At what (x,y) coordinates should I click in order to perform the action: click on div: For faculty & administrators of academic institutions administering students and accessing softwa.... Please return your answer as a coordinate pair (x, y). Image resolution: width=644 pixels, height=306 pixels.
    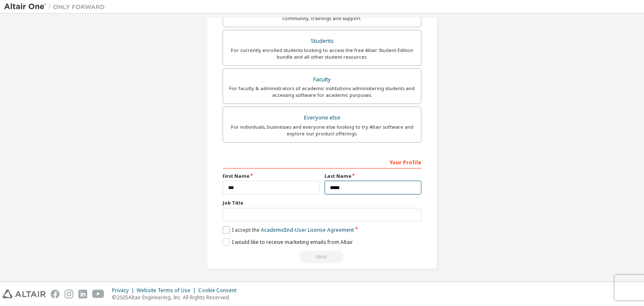
    Looking at the image, I should click on (322, 92).